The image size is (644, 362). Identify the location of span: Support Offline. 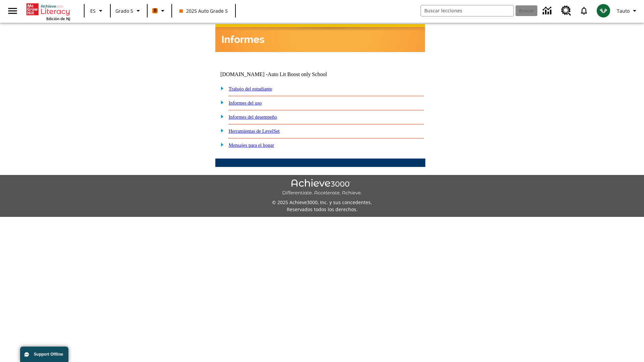
(48, 354).